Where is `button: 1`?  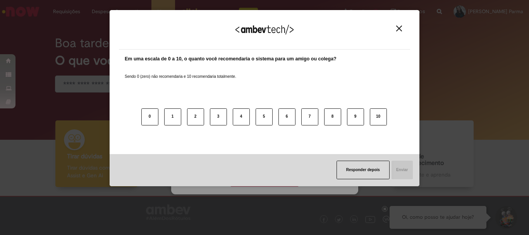
button: 1 is located at coordinates (173, 117).